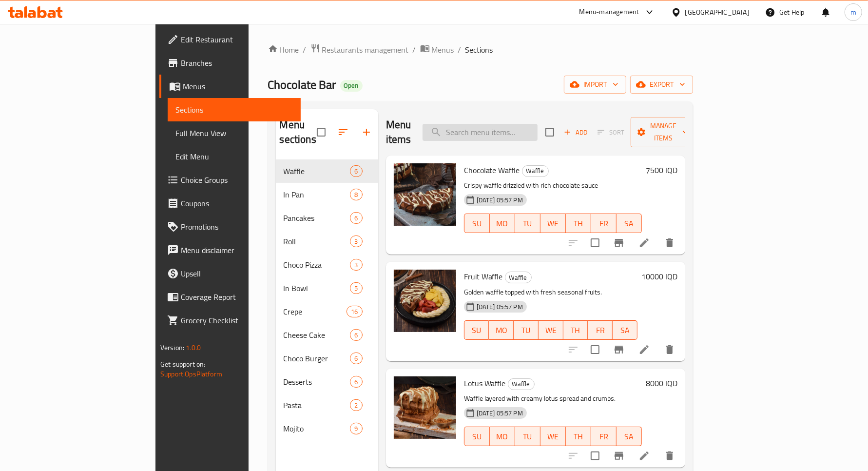 This screenshot has height=471, width=868. What do you see at coordinates (317, 288) in the screenshot?
I see `div: In Bowl` at bounding box center [317, 288].